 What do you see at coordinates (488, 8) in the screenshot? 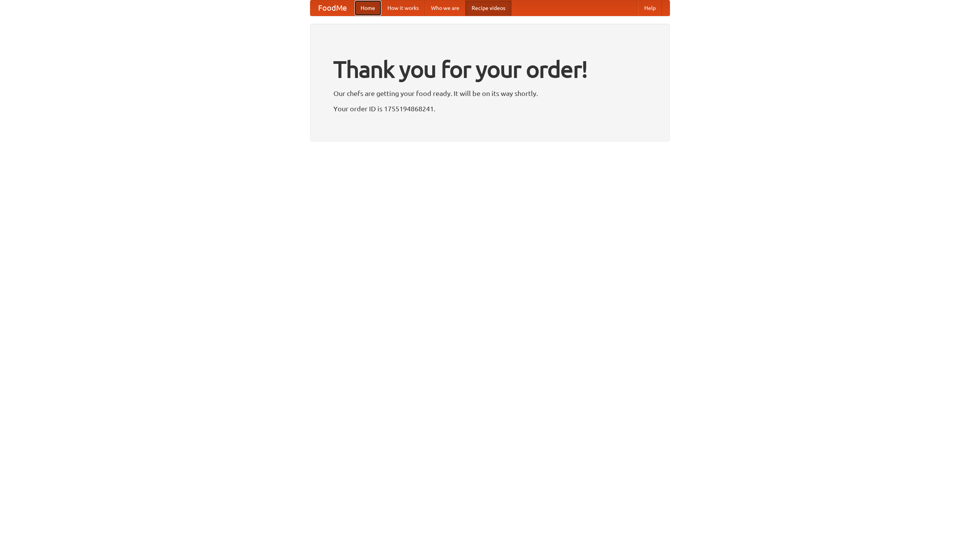
I see `a: Recipe videos` at bounding box center [488, 8].